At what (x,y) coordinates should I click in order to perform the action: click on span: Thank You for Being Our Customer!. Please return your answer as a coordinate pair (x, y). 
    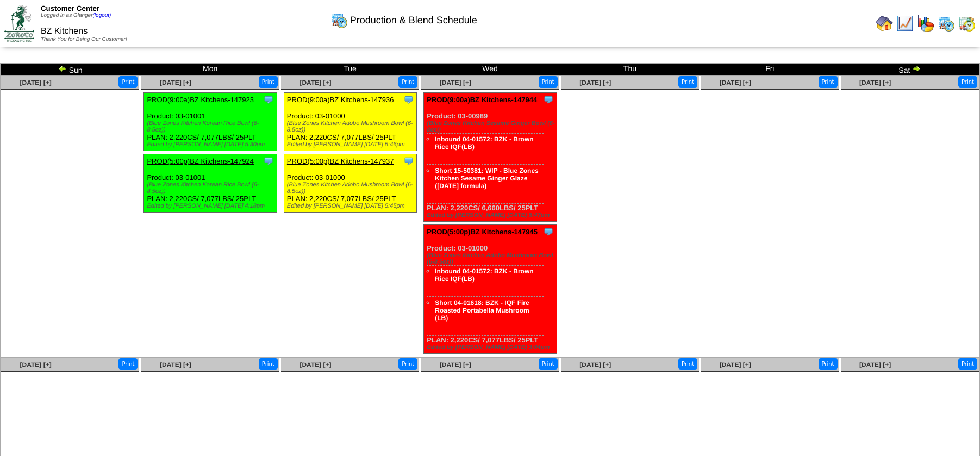
    Looking at the image, I should click on (84, 39).